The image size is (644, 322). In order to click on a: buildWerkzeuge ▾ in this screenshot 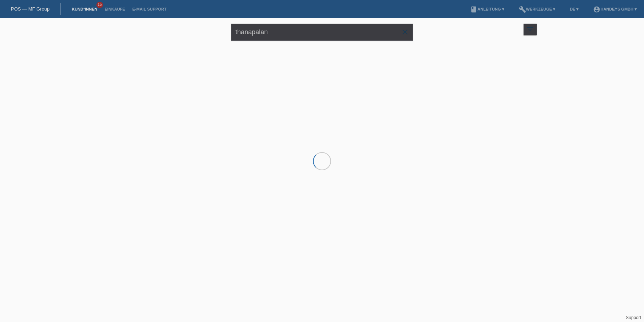, I will do `click(537, 9)`.